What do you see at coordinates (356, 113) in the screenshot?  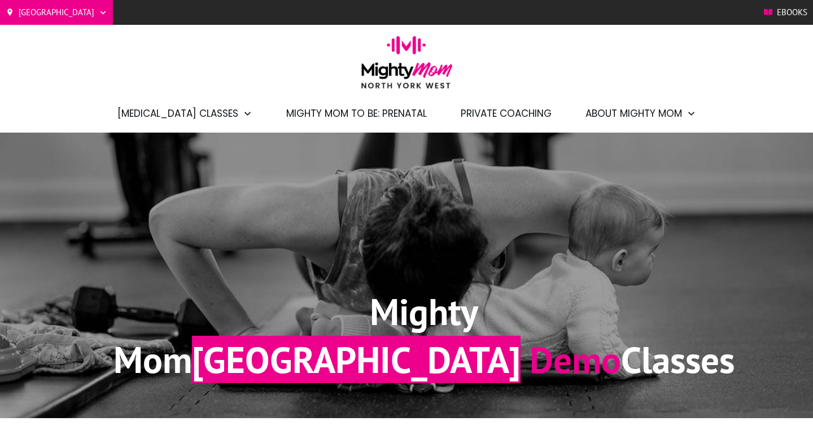 I see `span: Mighty Mom to Be: Prenatal` at bounding box center [356, 113].